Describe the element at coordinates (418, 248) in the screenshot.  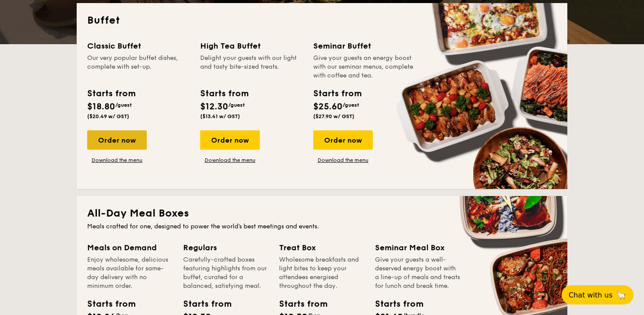
I see `div: Seminar Meal Box` at that location.